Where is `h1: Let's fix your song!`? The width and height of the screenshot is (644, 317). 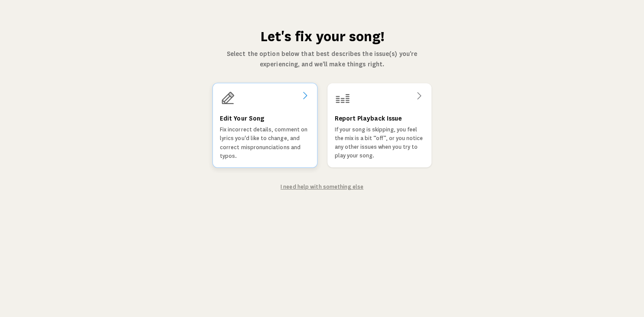 h1: Let's fix your song! is located at coordinates (323, 36).